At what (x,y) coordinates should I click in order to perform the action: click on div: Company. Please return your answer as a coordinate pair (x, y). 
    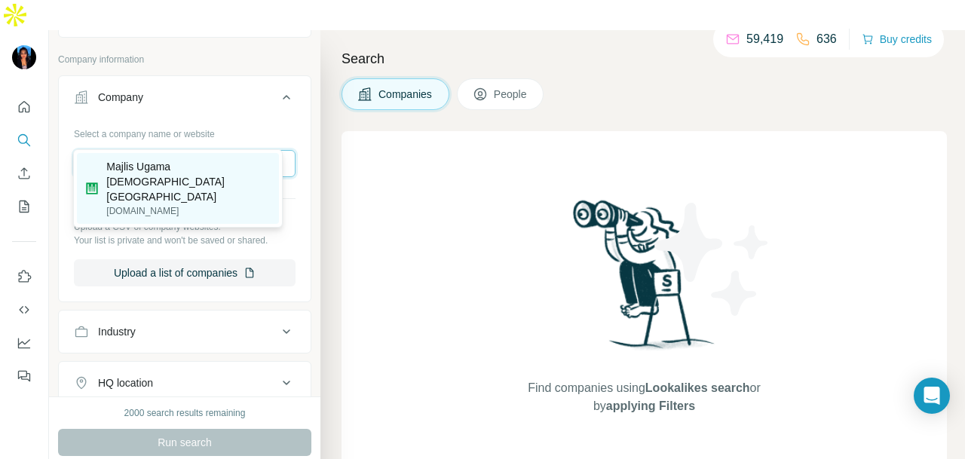
    Looking at the image, I should click on (121, 97).